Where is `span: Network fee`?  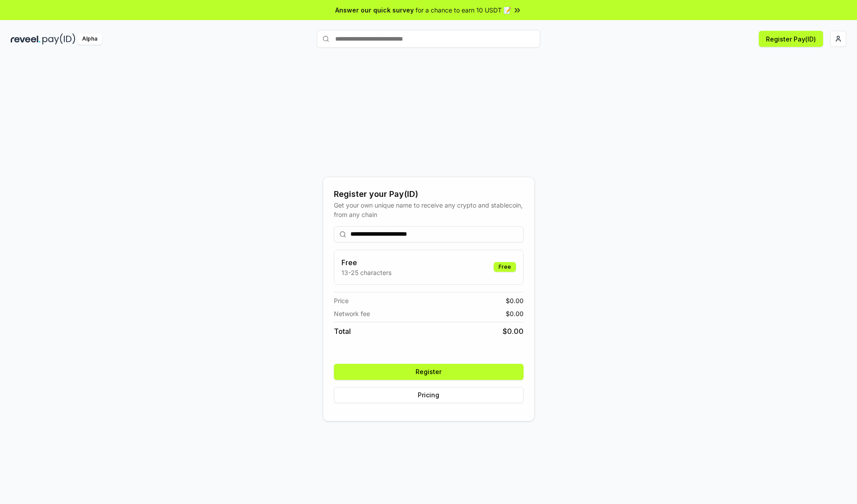 span: Network fee is located at coordinates (352, 314).